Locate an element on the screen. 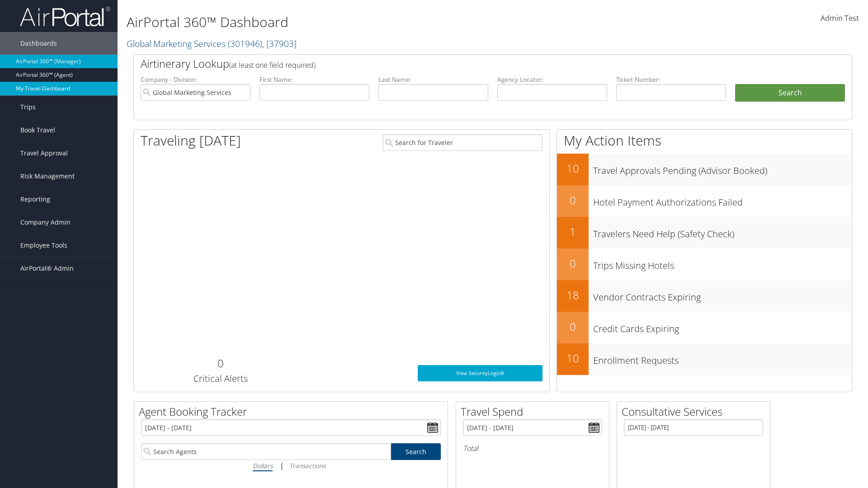 This screenshot has width=868, height=488. a: 1Travelers Need Help (Safety Check) is located at coordinates (704, 233).